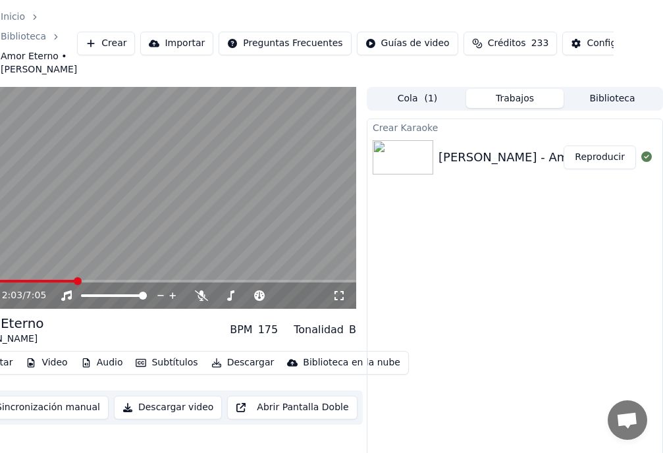  What do you see at coordinates (285, 43) in the screenshot?
I see `button: Preguntas Frecuentes` at bounding box center [285, 43].